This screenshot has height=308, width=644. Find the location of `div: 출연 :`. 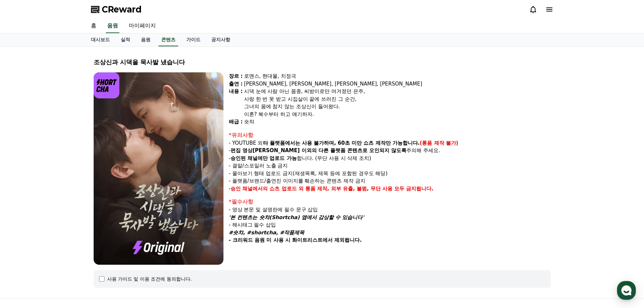

div: 출연 : is located at coordinates (236, 84).